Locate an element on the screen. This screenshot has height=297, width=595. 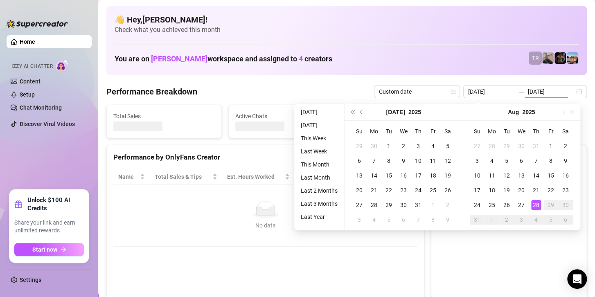
span: Izzy AI Chatter is located at coordinates (32, 66).